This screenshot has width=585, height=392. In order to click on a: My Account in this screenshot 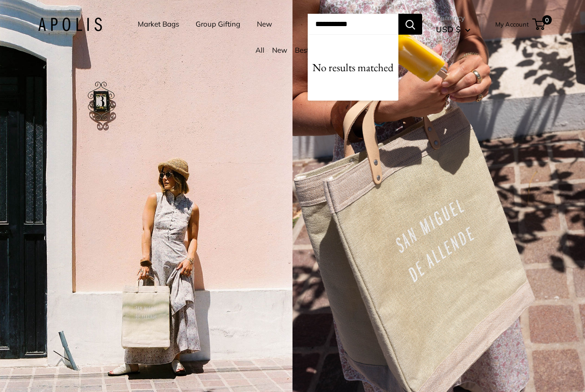, I will do `click(512, 24)`.